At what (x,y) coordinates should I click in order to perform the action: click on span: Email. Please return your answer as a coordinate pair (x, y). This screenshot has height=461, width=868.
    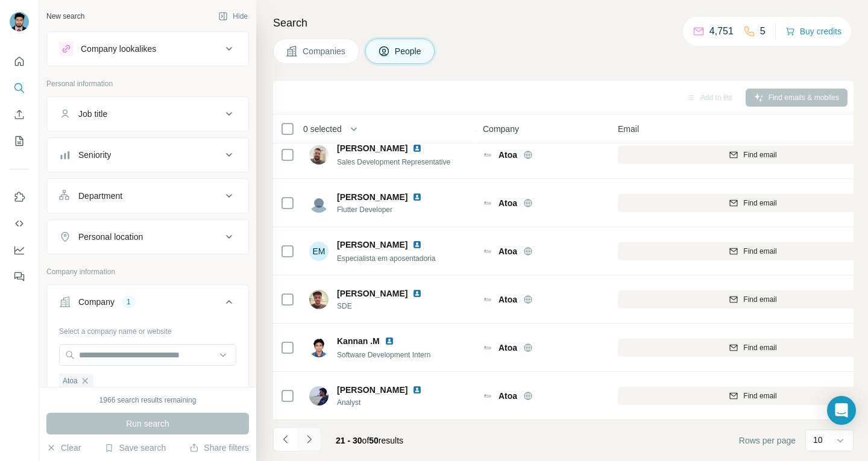
    Looking at the image, I should click on (628, 129).